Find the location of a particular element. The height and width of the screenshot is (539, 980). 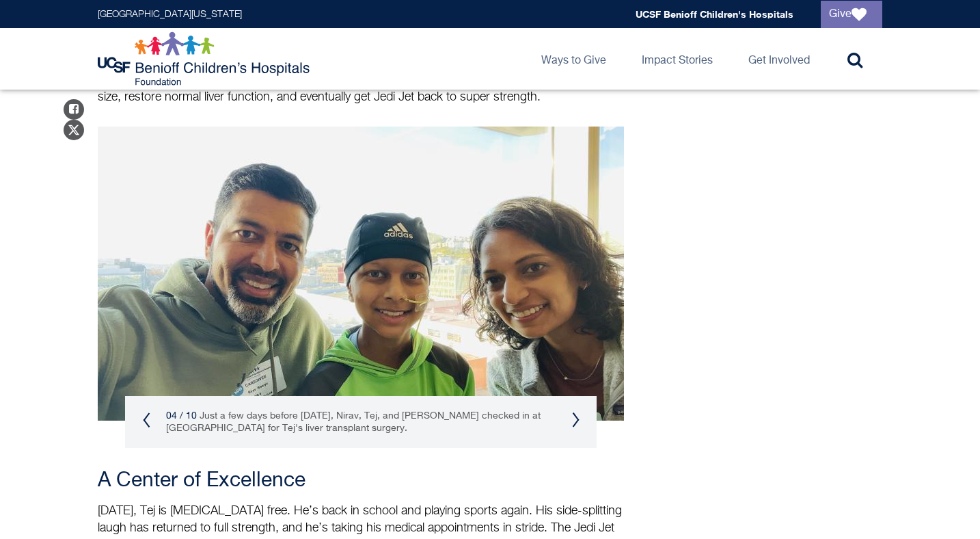

button: Next is located at coordinates (575, 420).